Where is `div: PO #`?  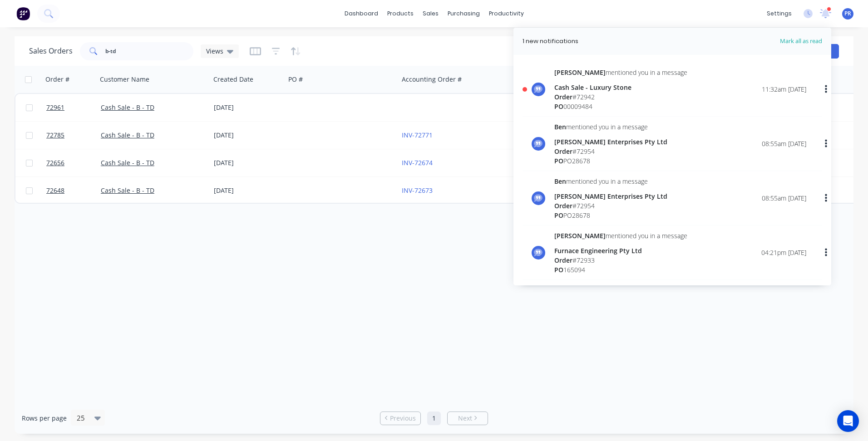 div: PO # is located at coordinates (296, 79).